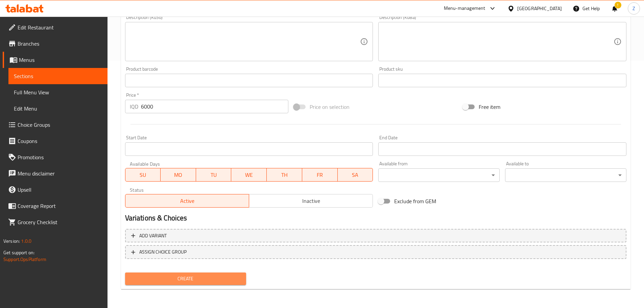 This screenshot has width=644, height=308. I want to click on h2: Variations & Choices, so click(376, 218).